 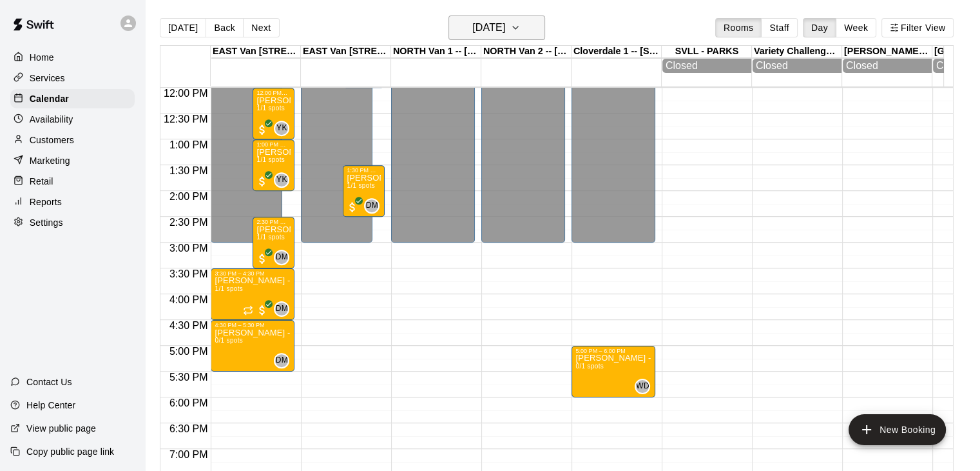 I want to click on button: Day, so click(x=820, y=28).